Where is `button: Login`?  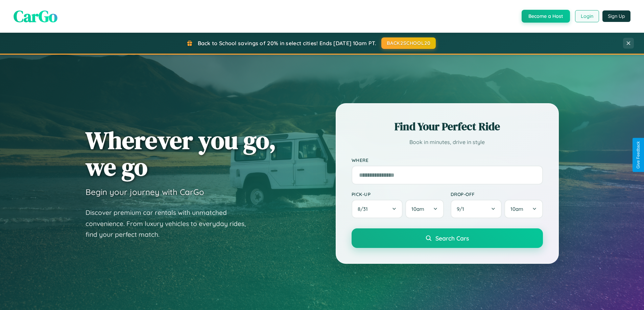
button: Login is located at coordinates (587, 16).